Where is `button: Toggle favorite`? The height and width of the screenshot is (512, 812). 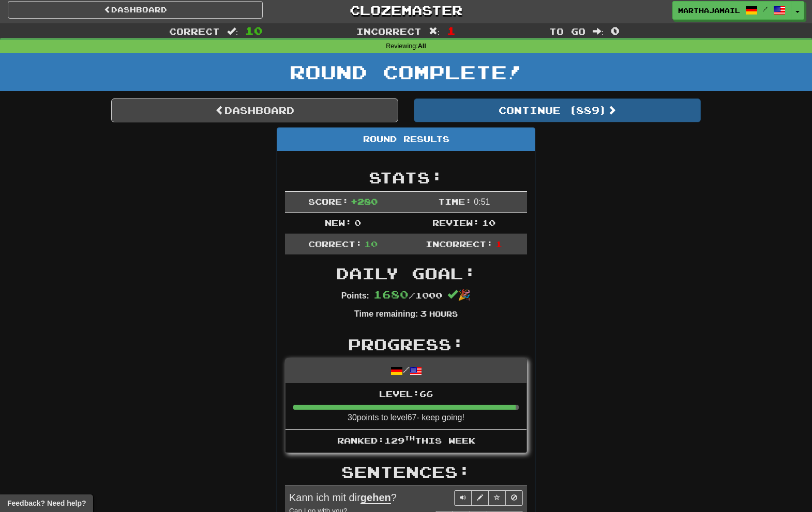 button: Toggle favorite is located at coordinates (497, 497).